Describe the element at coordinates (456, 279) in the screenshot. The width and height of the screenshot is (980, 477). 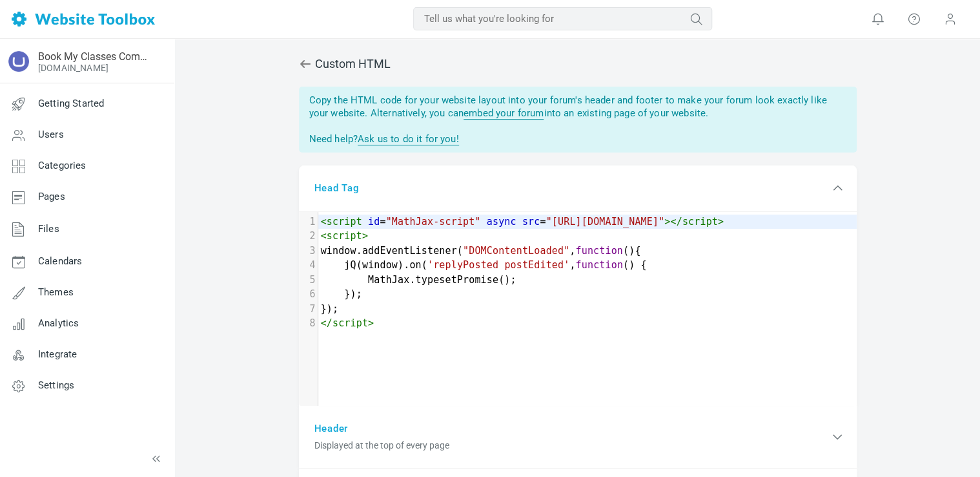
I see `span: typesetPromise` at that location.